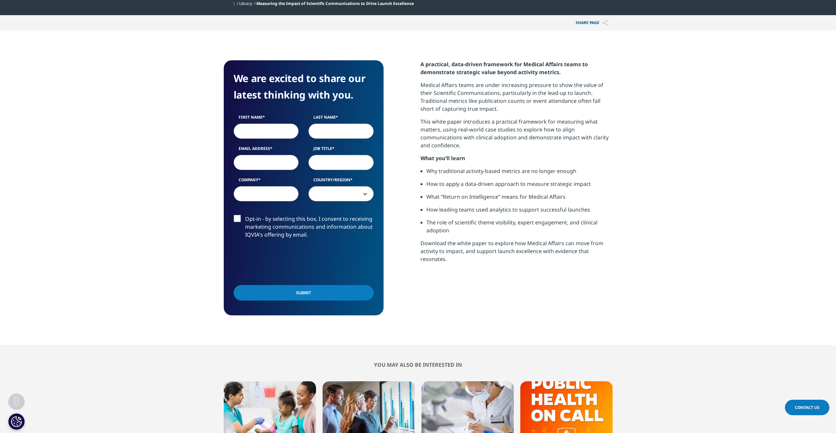 Image resolution: width=836 pixels, height=433 pixels. What do you see at coordinates (246, 3) in the screenshot?
I see `a: Library` at bounding box center [246, 3].